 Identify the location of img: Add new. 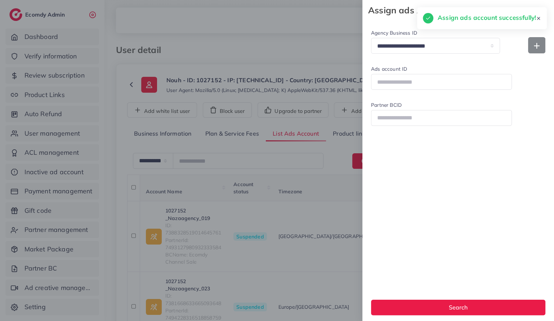
(537, 46).